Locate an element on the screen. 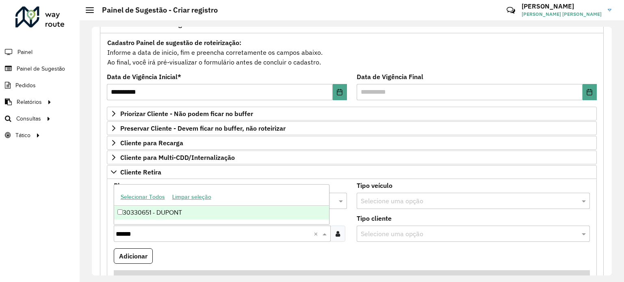 The height and width of the screenshot is (282, 624). a: Priorizar Cliente - Não podem ficar no buffer is located at coordinates (352, 114).